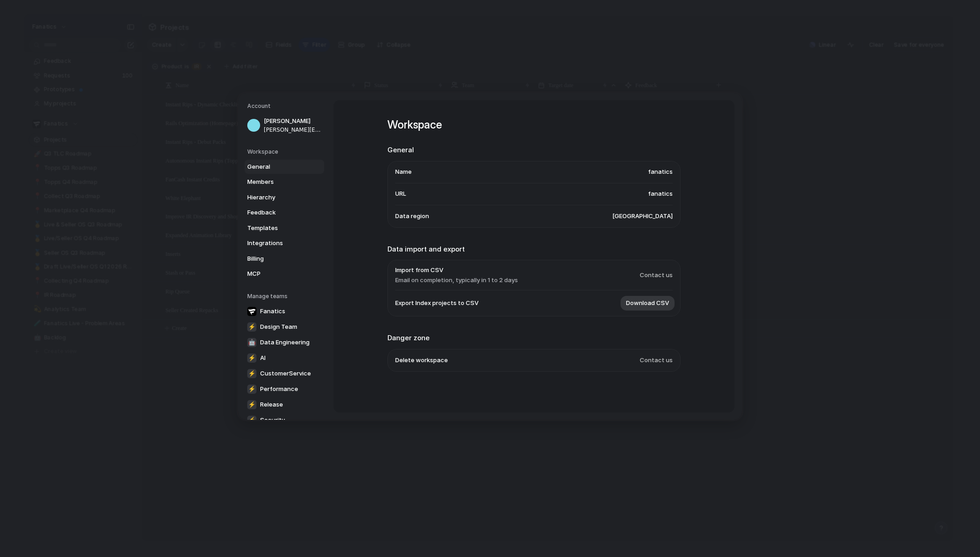 This screenshot has width=980, height=557. What do you see at coordinates (401, 194) in the screenshot?
I see `span: URL` at bounding box center [401, 194].